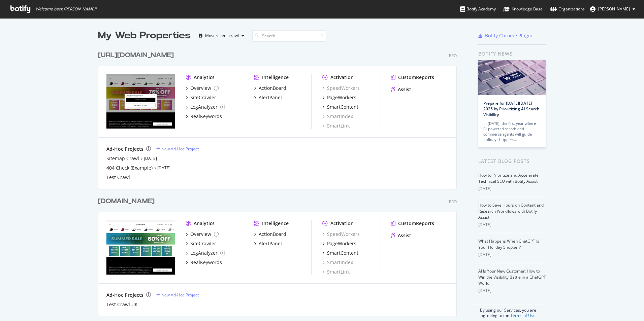 The image size is (644, 321). Describe the element at coordinates (509, 36) in the screenshot. I see `div: Botify Chrome Plugin` at that location.